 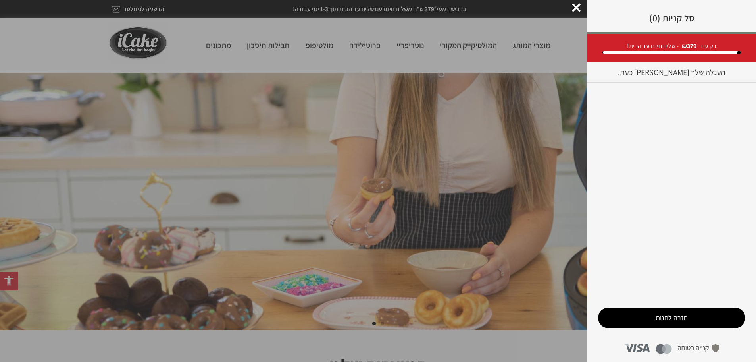 What do you see at coordinates (671, 18) in the screenshot?
I see `h3: סל קניות (0)` at bounding box center [671, 18].